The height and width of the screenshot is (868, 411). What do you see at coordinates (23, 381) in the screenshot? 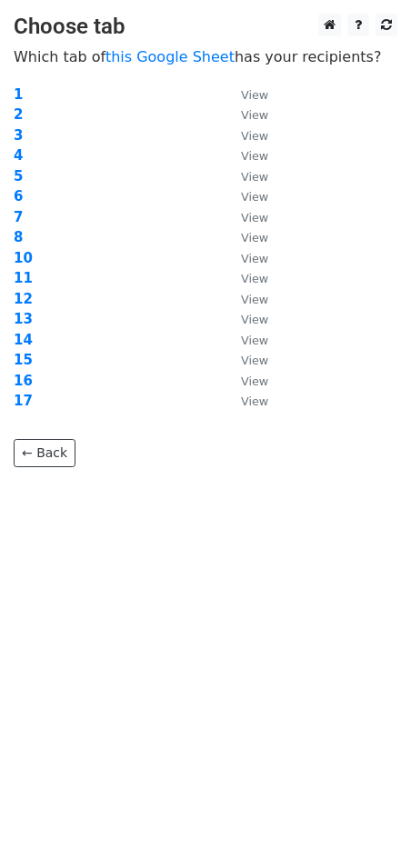
I see `a: 16` at bounding box center [23, 381].